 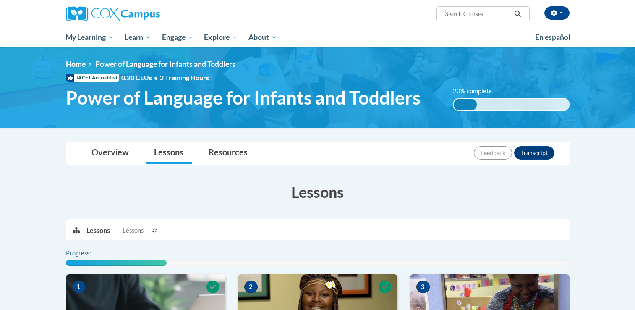 I want to click on span: Explore, so click(x=221, y=37).